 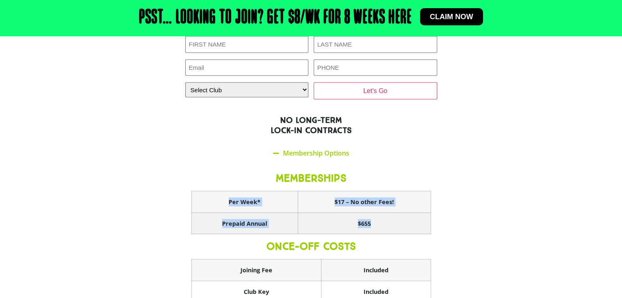 I want to click on input: Email, so click(x=247, y=68).